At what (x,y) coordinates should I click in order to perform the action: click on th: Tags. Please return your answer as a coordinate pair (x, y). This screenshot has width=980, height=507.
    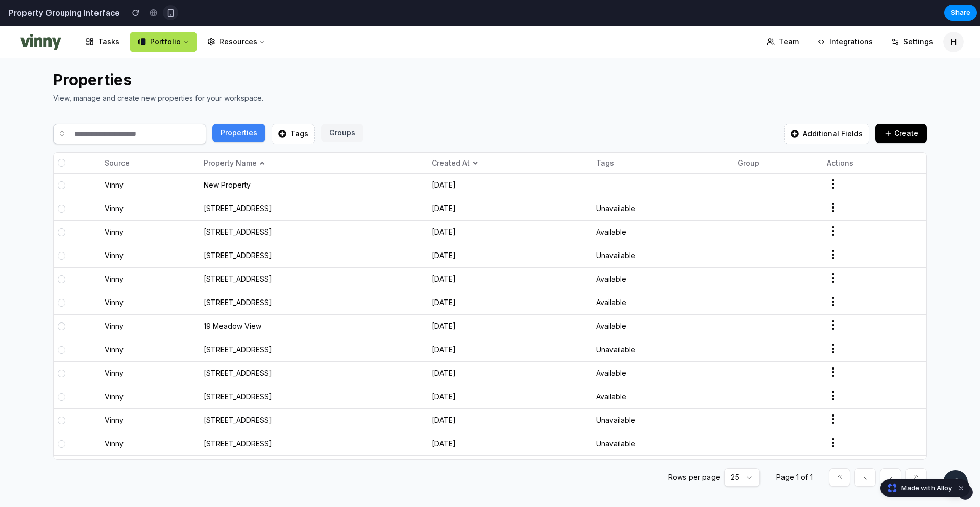
    Looking at the image, I should click on (662, 137).